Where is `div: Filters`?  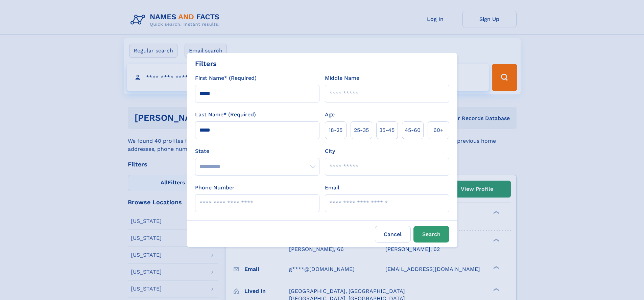
div: Filters is located at coordinates (206, 64).